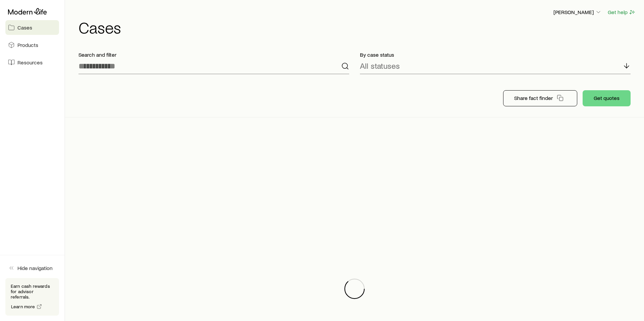 The width and height of the screenshot is (644, 321). Describe the element at coordinates (607, 98) in the screenshot. I see `a: Get quotes` at that location.